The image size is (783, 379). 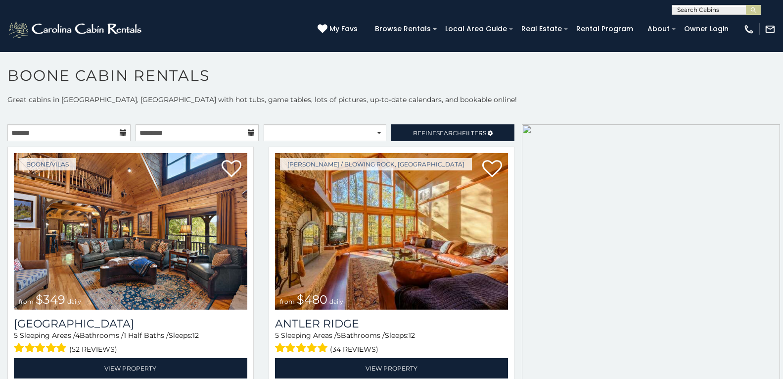 What do you see at coordinates (131, 323) in the screenshot?
I see `h3: Diamond Creek Lodge` at bounding box center [131, 323].